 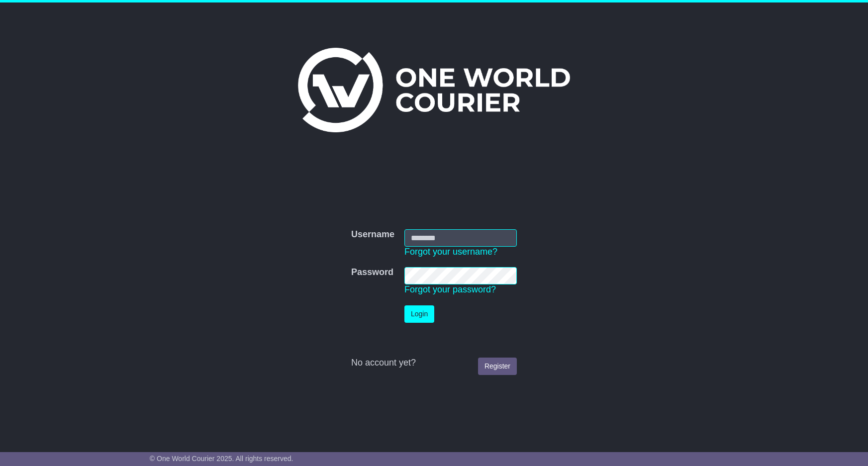 What do you see at coordinates (498, 366) in the screenshot?
I see `a: Register` at bounding box center [498, 366].